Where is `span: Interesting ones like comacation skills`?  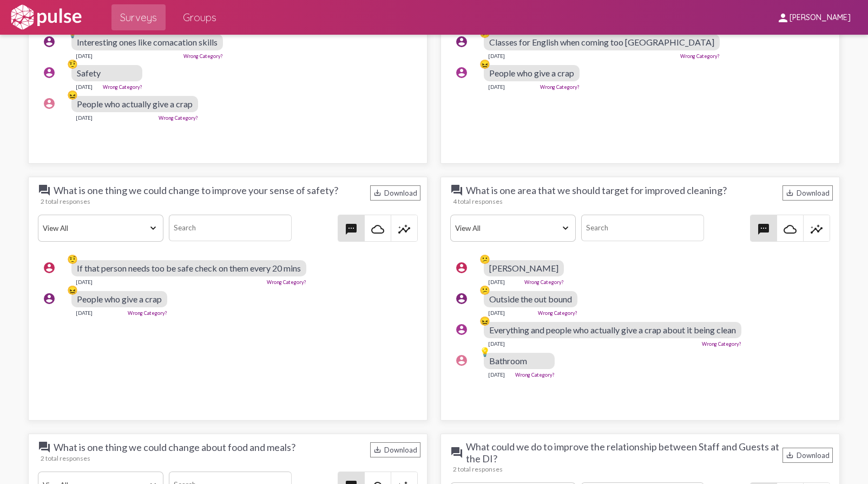
span: Interesting ones like comacation skills is located at coordinates (147, 41).